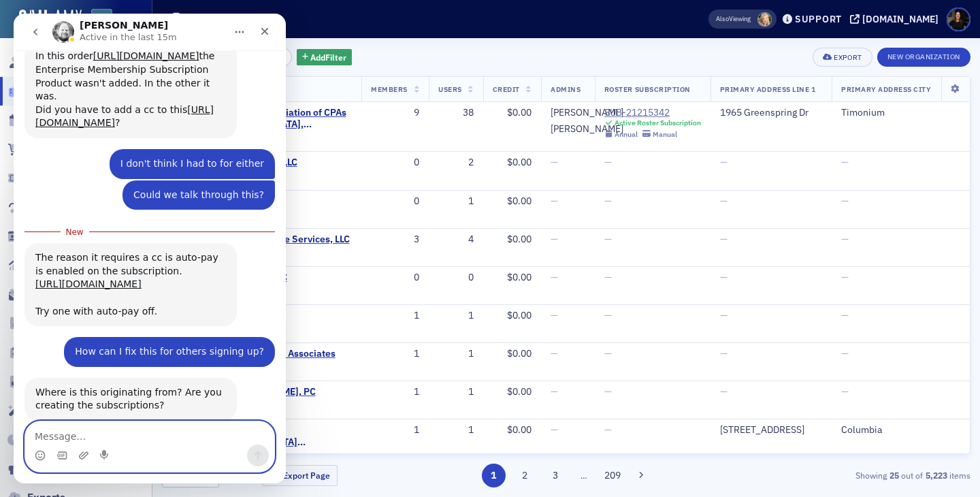 Image resolution: width=980 pixels, height=497 pixels. What do you see at coordinates (935, 475) in the screenshot?
I see `strong: 5,223` at bounding box center [935, 475].